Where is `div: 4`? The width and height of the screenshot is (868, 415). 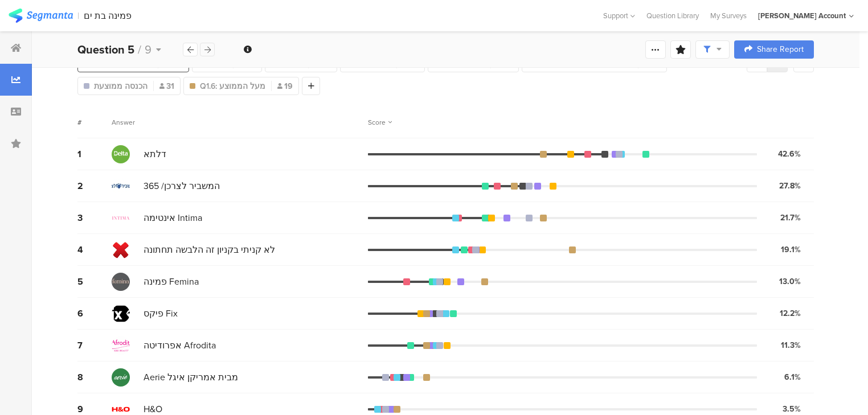
div: 4 is located at coordinates (95, 249).